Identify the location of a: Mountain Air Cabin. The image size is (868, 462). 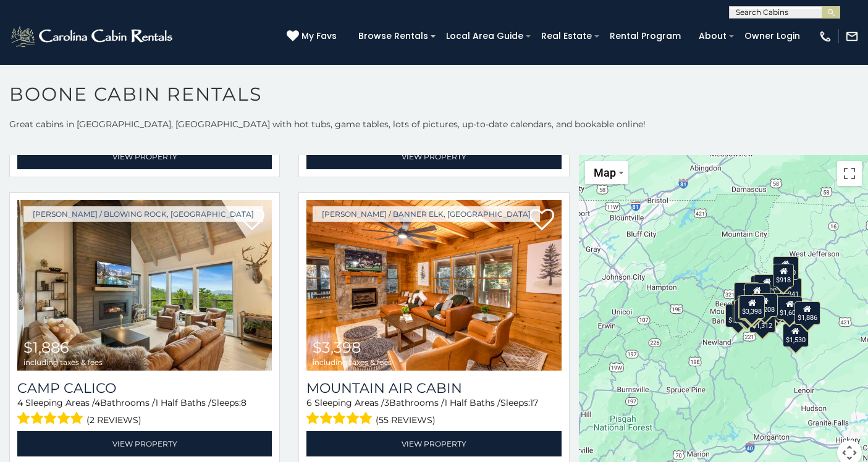
(434, 388).